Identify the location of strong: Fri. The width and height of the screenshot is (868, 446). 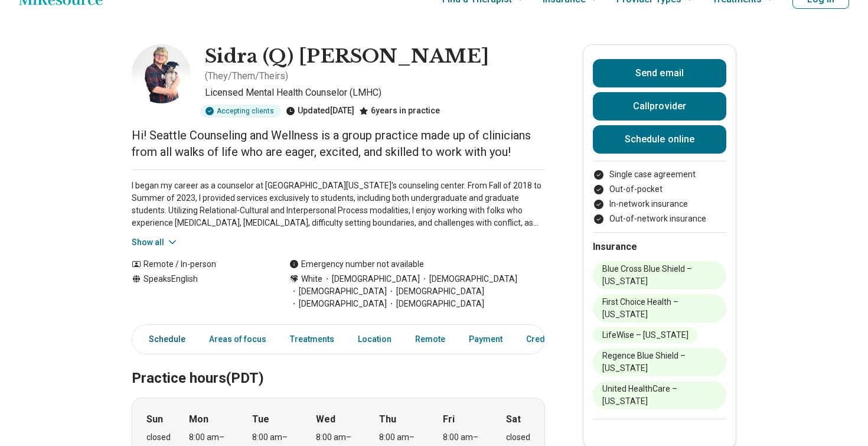
(449, 420).